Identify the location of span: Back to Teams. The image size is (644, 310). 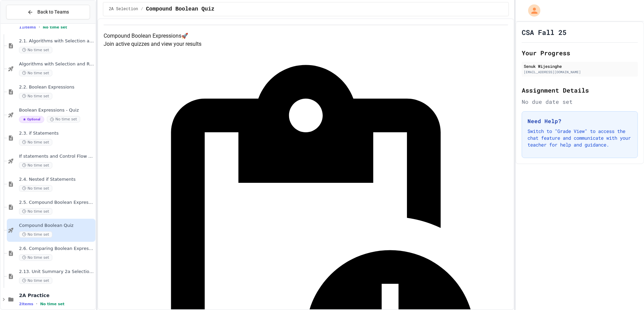
(53, 12).